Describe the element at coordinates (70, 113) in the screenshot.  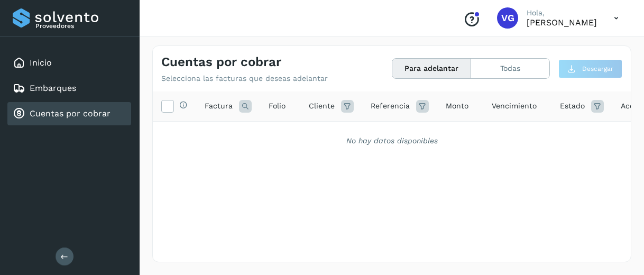
I see `a: Cuentas por cobrar` at that location.